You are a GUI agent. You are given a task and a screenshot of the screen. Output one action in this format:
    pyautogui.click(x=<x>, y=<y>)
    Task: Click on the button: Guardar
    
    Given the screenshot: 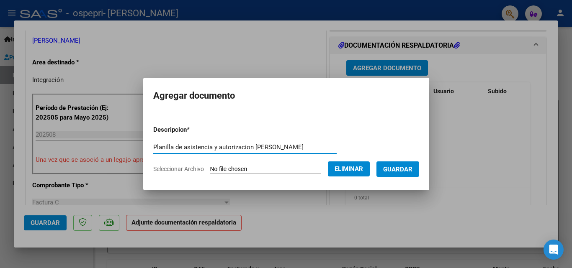 What is the action you would take?
    pyautogui.click(x=398, y=169)
    